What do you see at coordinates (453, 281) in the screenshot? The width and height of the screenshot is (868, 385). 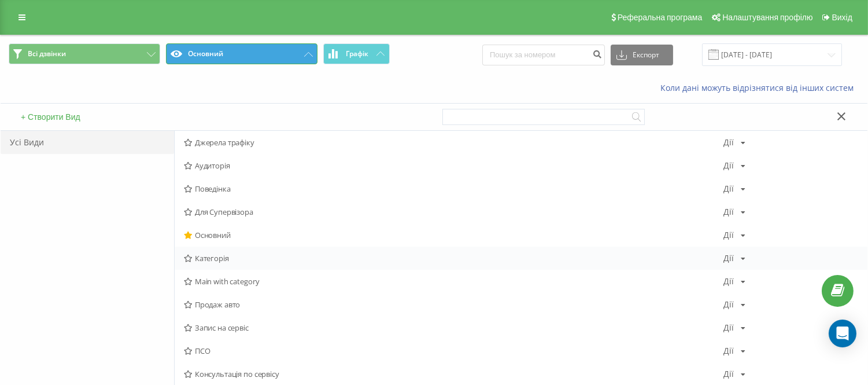 I see `span: Main with category` at bounding box center [453, 281].